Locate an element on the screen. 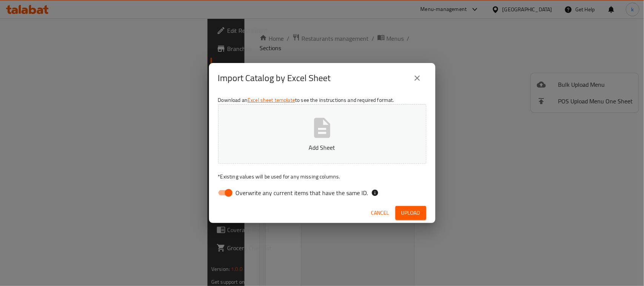 The height and width of the screenshot is (286, 644). div: Download an to see the instructions and required format. is located at coordinates (322, 148).